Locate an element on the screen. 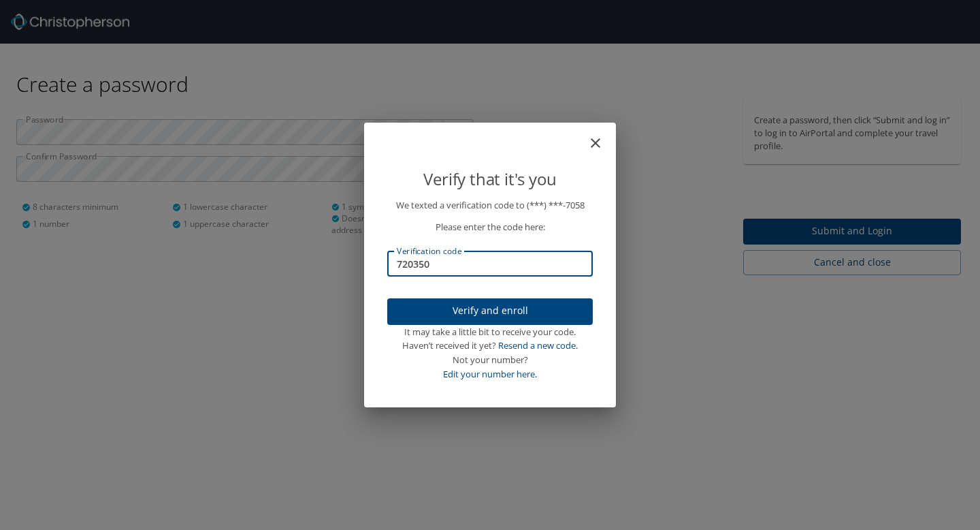 The width and height of the screenshot is (980, 530). p: Verify that it's you is located at coordinates (490, 179).